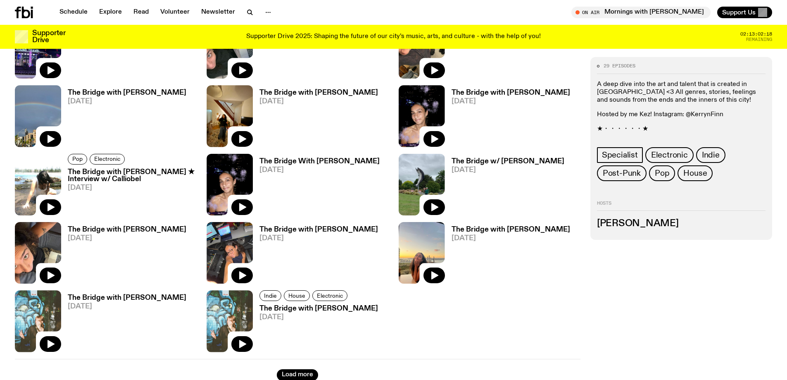 This screenshot has height=380, width=787. What do you see at coordinates (739, 12) in the screenshot?
I see `span: Support Us` at bounding box center [739, 12].